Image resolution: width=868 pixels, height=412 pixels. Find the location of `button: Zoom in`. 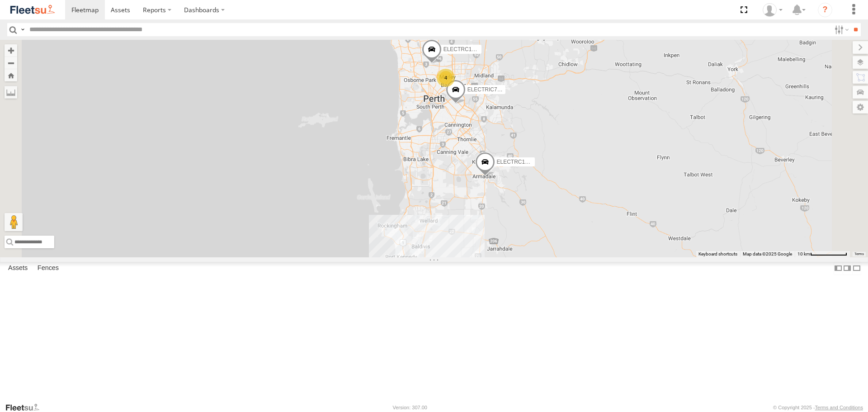

button: Zoom in is located at coordinates (11, 50).